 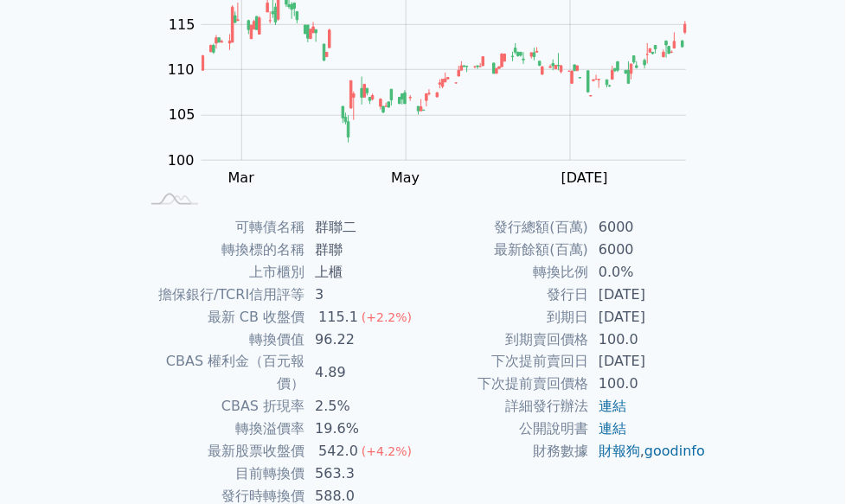 What do you see at coordinates (648, 272) in the screenshot?
I see `td: 0.0%` at bounding box center [648, 272].